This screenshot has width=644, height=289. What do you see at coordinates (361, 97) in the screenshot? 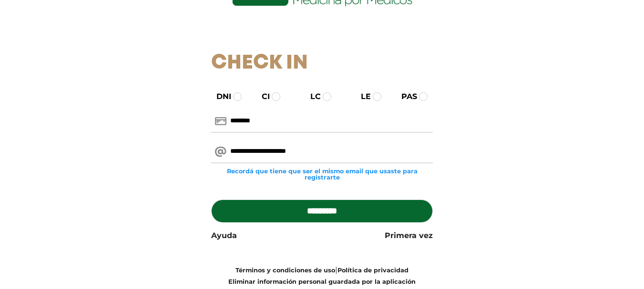
I see `label: LE` at bounding box center [361, 97].